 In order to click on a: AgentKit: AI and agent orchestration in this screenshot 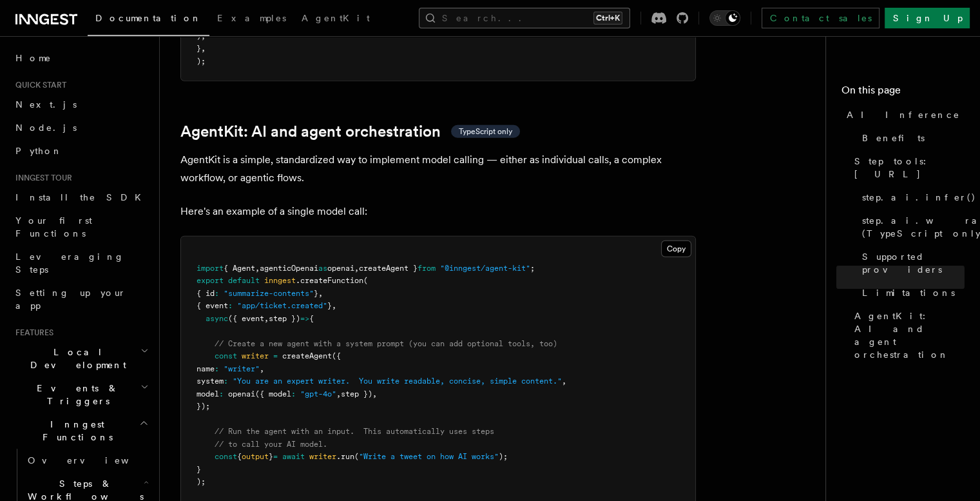, I will do `click(907, 335)`.